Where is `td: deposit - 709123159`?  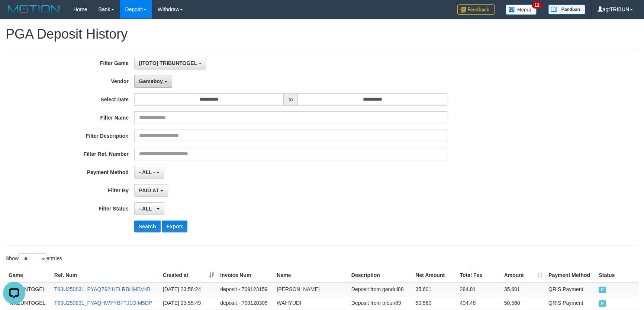 td: deposit - 709123159 is located at coordinates (246, 290).